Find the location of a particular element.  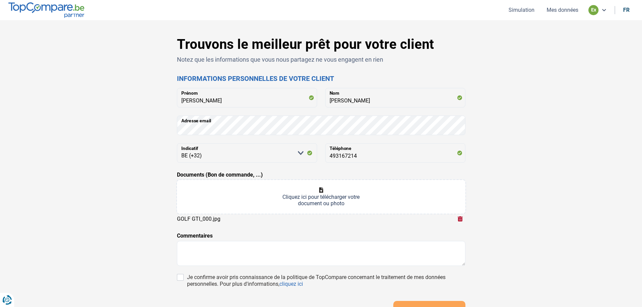

label: Documents (Bon de commande, ...) is located at coordinates (220, 175).